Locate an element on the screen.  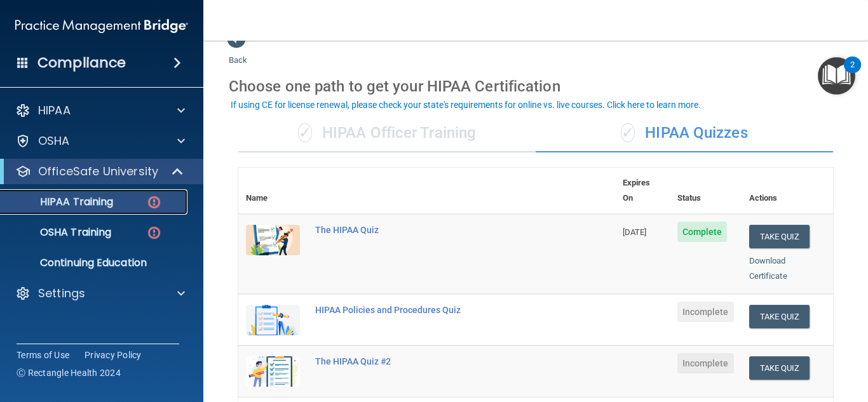
div: HIPAA Officer Training is located at coordinates (387, 134).